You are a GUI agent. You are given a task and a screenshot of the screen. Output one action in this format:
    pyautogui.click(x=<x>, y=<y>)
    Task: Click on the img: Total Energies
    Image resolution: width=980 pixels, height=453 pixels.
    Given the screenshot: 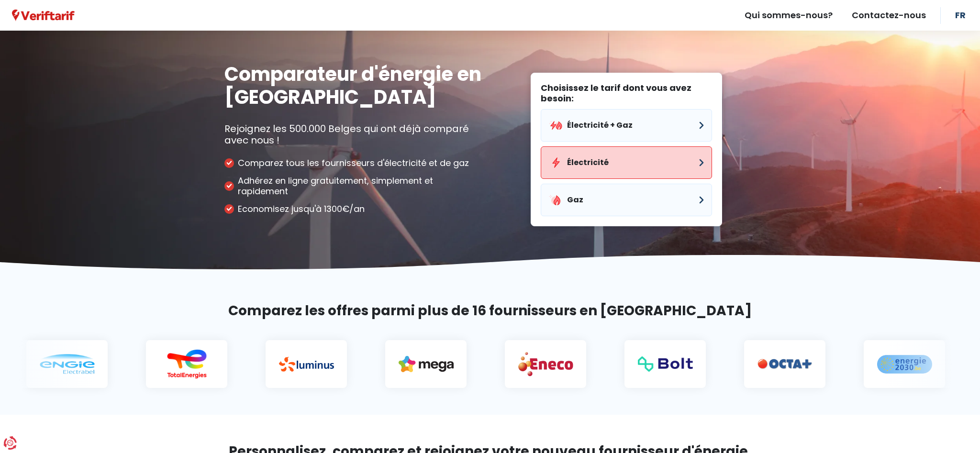 What is the action you would take?
    pyautogui.click(x=186, y=364)
    